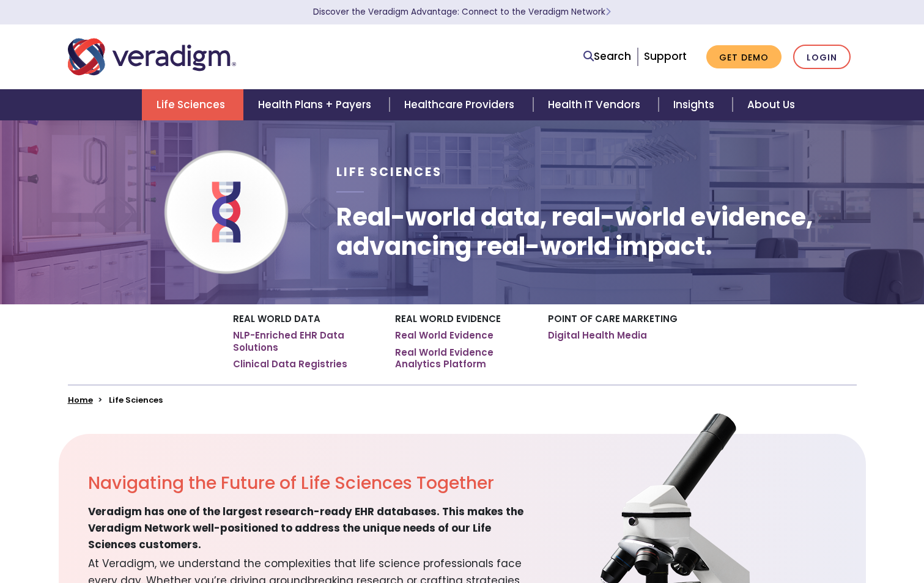 Image resolution: width=924 pixels, height=583 pixels. I want to click on span: Learn More, so click(608, 11).